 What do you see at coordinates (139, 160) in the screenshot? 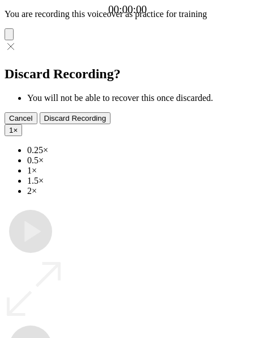
I see `li: 0.5×` at bounding box center [139, 160].